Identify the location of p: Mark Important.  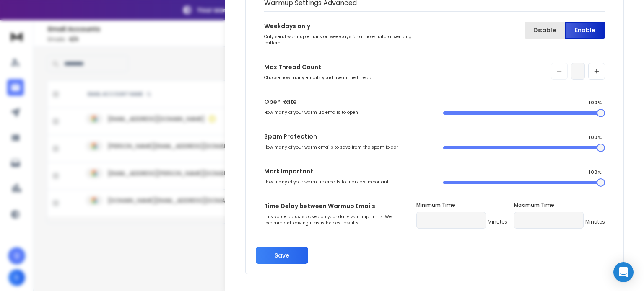
(345, 171).